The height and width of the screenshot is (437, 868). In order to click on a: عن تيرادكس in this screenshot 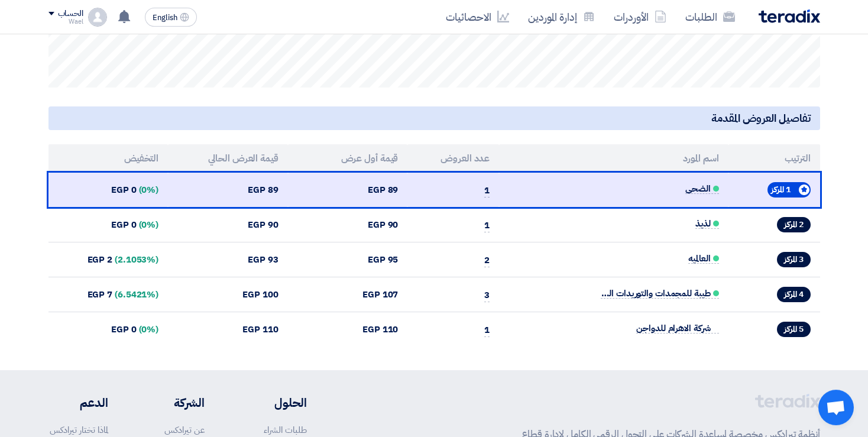, I will do `click(184, 430)`.